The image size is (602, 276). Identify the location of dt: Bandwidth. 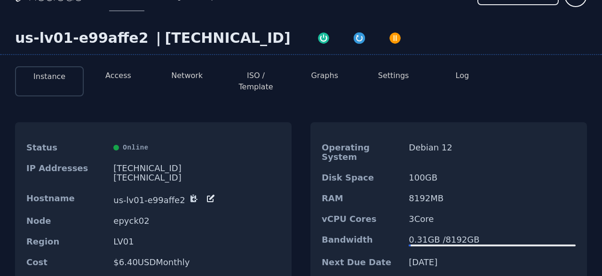
(361, 241).